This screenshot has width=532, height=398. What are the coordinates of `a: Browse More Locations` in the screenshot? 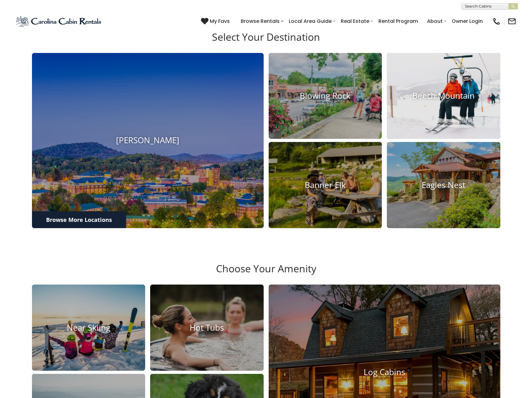 It's located at (79, 220).